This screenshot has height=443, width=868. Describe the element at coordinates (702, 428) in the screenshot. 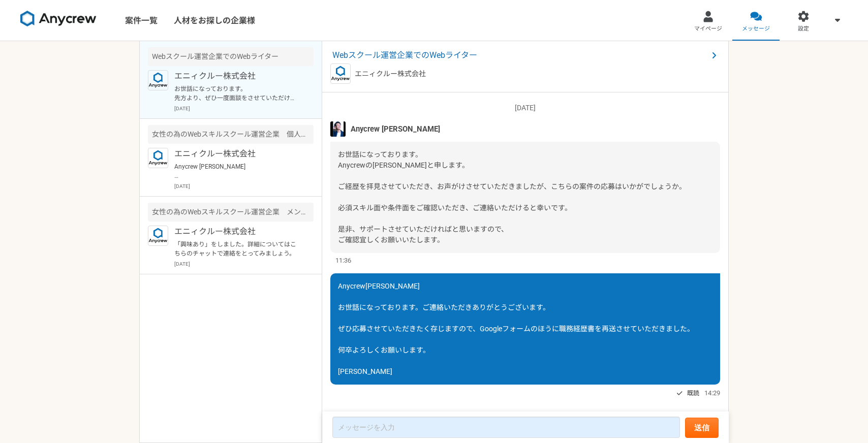

I see `button: 送信` at that location.